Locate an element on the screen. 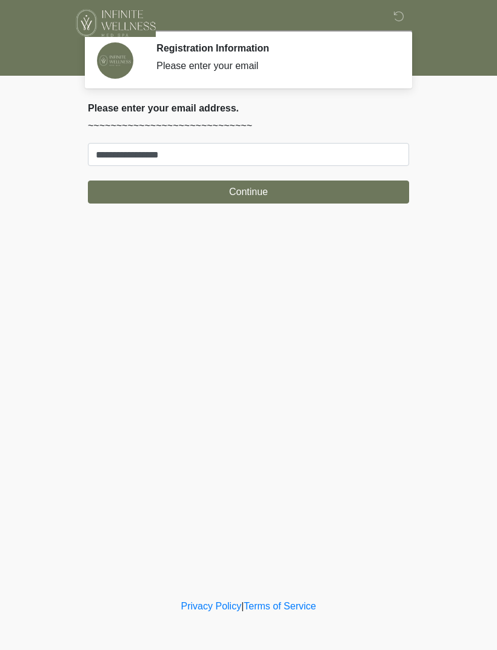 This screenshot has height=650, width=497. button: Continue is located at coordinates (248, 192).